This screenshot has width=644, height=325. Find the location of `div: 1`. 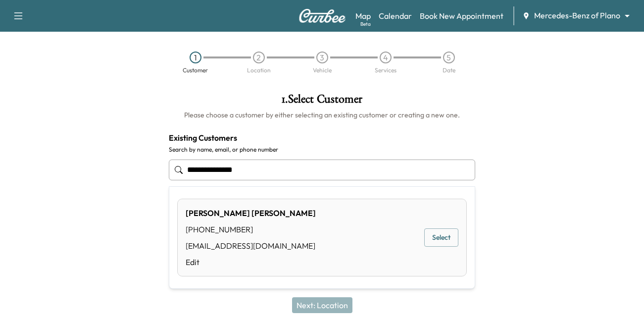

div: 1 is located at coordinates (196, 57).